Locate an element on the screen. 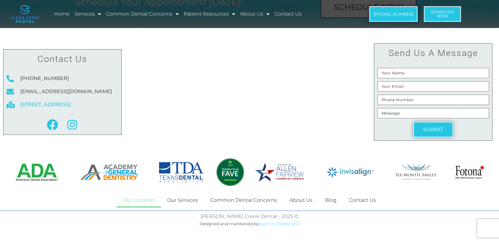  span: SUBMIT is located at coordinates (433, 130).